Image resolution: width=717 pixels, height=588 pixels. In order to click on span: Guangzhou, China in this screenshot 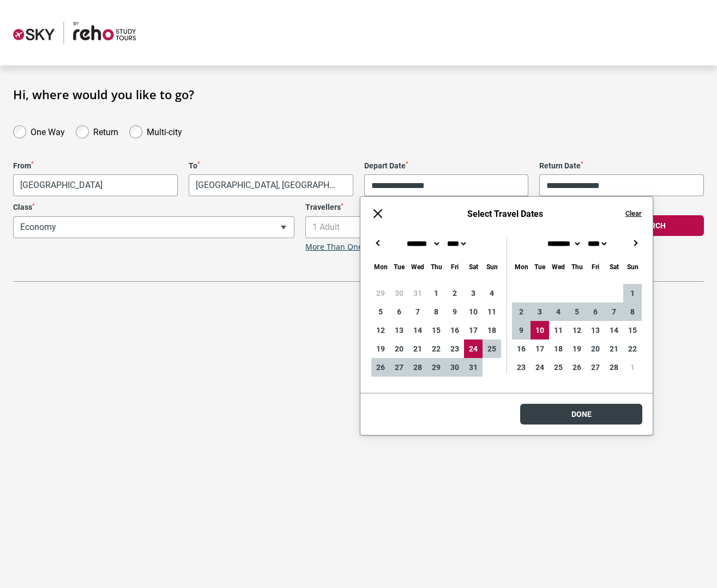, I will do `click(96, 185)`.